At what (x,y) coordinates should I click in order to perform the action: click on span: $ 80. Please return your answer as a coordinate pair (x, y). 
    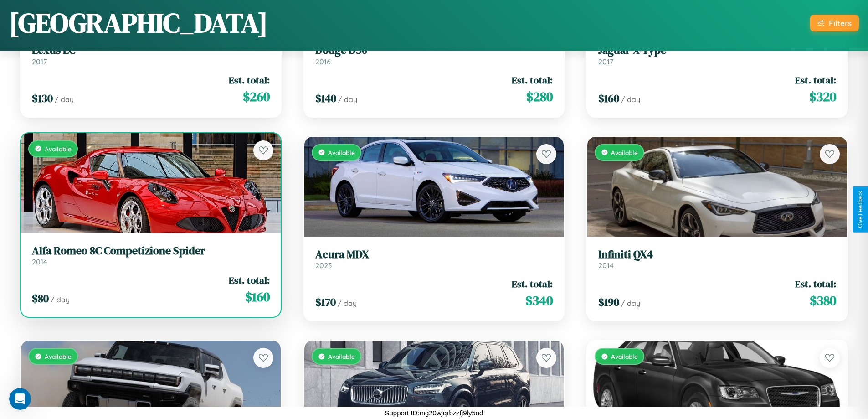
    Looking at the image, I should click on (40, 298).